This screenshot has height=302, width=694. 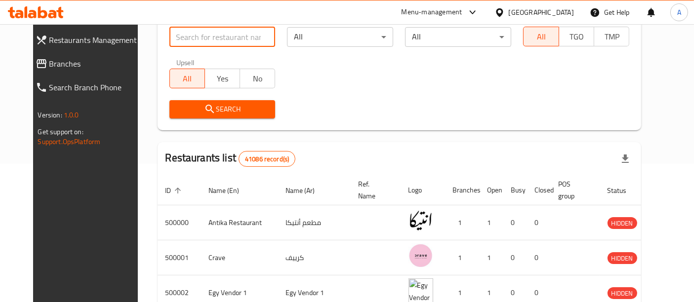 I want to click on span: Search Branch Phone, so click(x=95, y=87).